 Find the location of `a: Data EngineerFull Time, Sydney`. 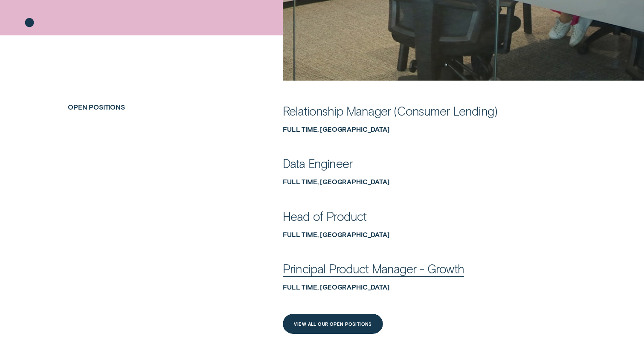

a: Data EngineerFull Time, Sydney is located at coordinates (429, 174).